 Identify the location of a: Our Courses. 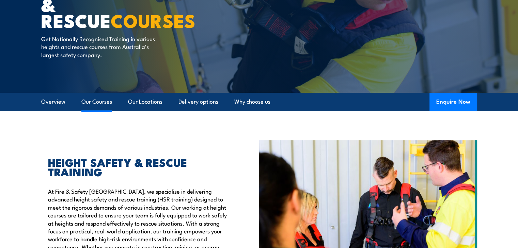
(97, 102).